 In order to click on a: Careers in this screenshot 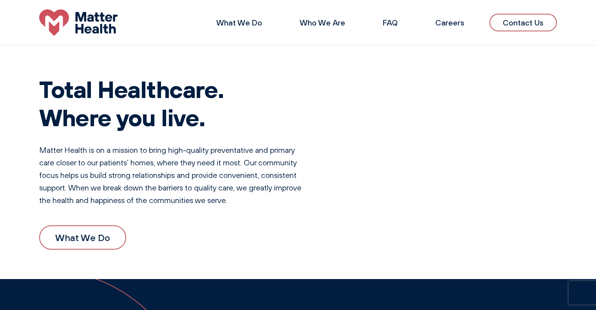, I will do `click(450, 22)`.